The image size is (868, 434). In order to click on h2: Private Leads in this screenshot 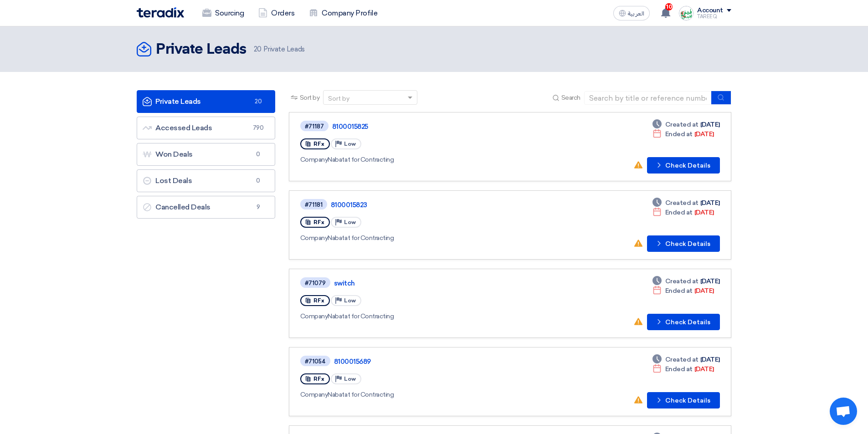, I will do `click(201, 50)`.